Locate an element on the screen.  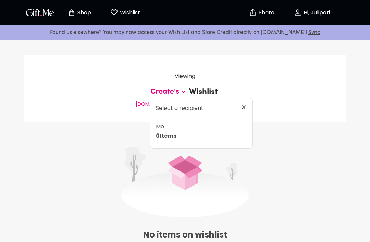
img: secure is located at coordinates (253, 13).